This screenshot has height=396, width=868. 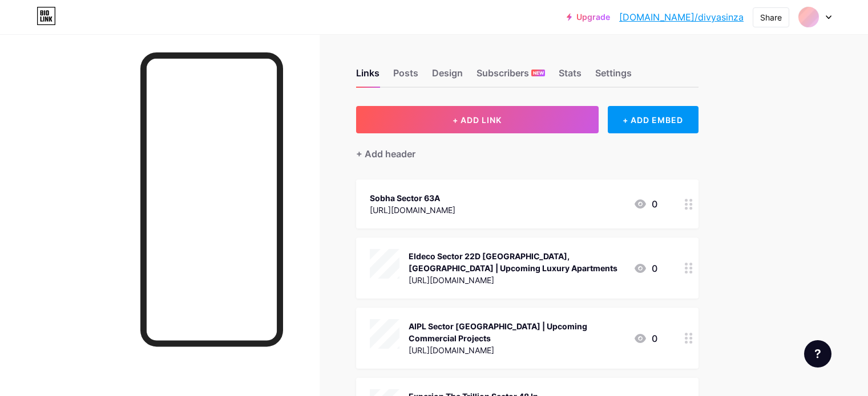 I want to click on button: + ADD LINK, so click(x=477, y=120).